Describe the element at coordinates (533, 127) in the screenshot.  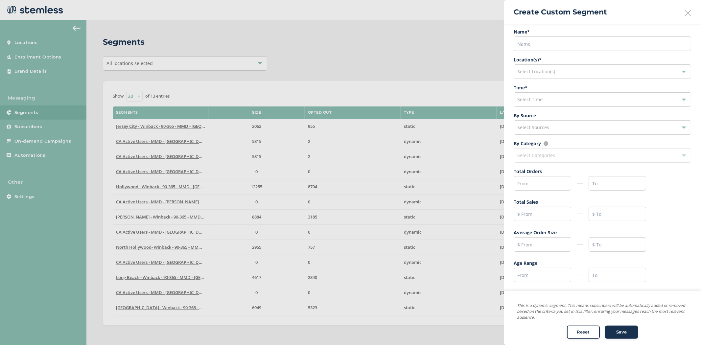
I see `span: Select Sources` at that location.